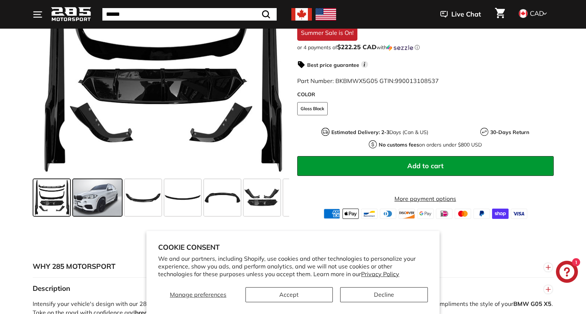 The image size is (586, 314). Describe the element at coordinates (400, 48) in the screenshot. I see `img: Sezzle` at that location.